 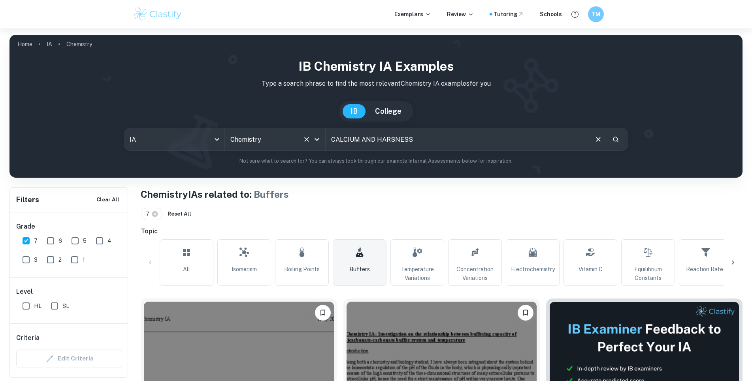 I want to click on input: E.g. enthalpy of combustion, Winkler method, phosphate and temperature..., so click(x=456, y=140).